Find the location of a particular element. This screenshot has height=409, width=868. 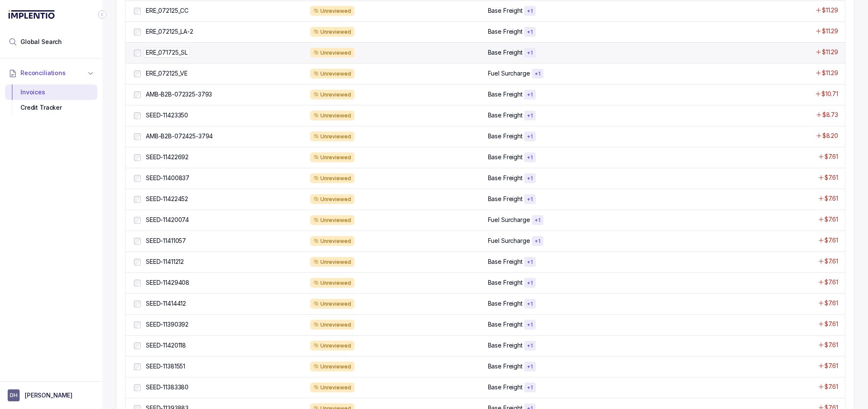

p: SEED-11420074 is located at coordinates (167, 220).